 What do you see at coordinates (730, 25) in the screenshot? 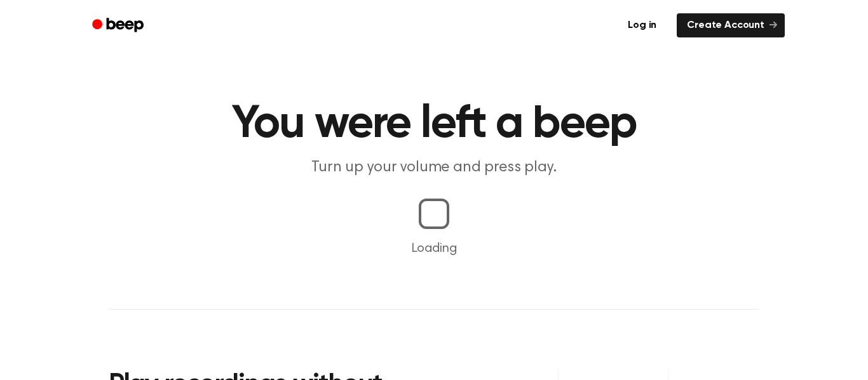
I see `a: Create Account` at bounding box center [730, 25].